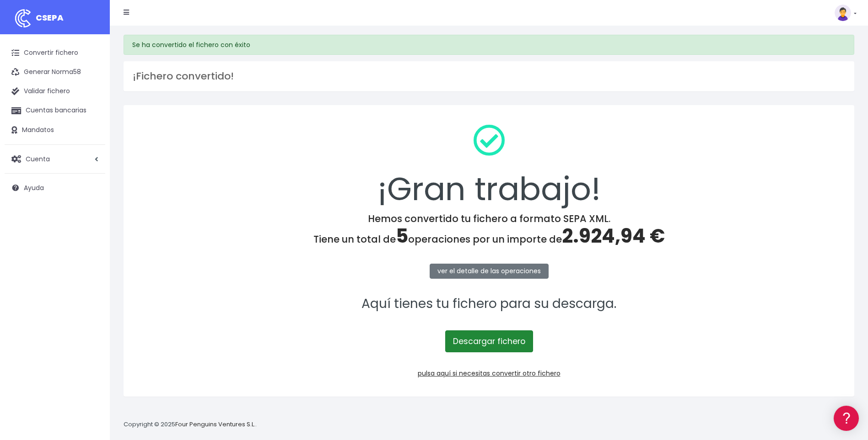  What do you see at coordinates (33, 188) in the screenshot?
I see `span: Ayuda` at bounding box center [33, 188].